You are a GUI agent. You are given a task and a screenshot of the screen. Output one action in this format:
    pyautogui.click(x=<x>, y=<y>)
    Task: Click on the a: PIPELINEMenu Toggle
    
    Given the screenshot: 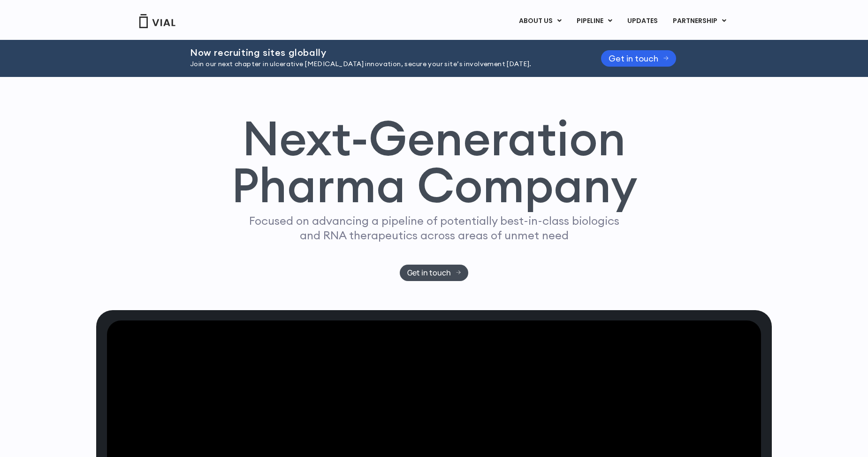 What is the action you would take?
    pyautogui.click(x=594, y=21)
    